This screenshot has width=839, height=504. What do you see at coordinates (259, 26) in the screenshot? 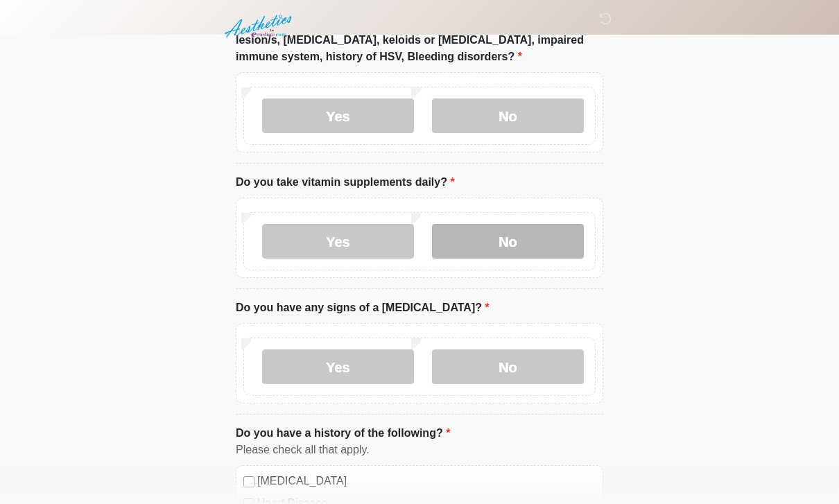
I see `img: Aesthetics by Emediate Cure Logo` at bounding box center [259, 26].